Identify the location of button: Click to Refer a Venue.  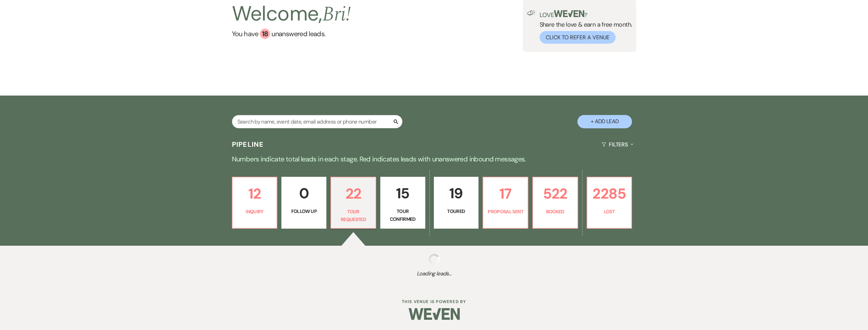
(577, 37).